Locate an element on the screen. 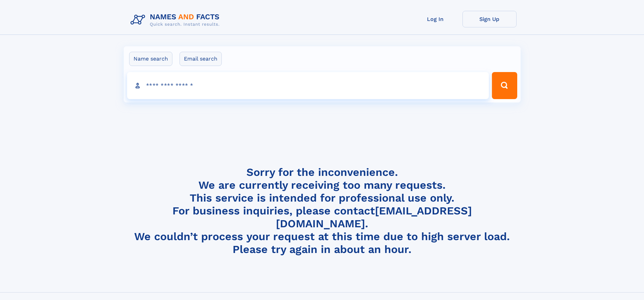 Image resolution: width=644 pixels, height=300 pixels. h4: Sorry for the inconvenience. We are currently receiving too many requests. This service is intend... is located at coordinates (322, 211).